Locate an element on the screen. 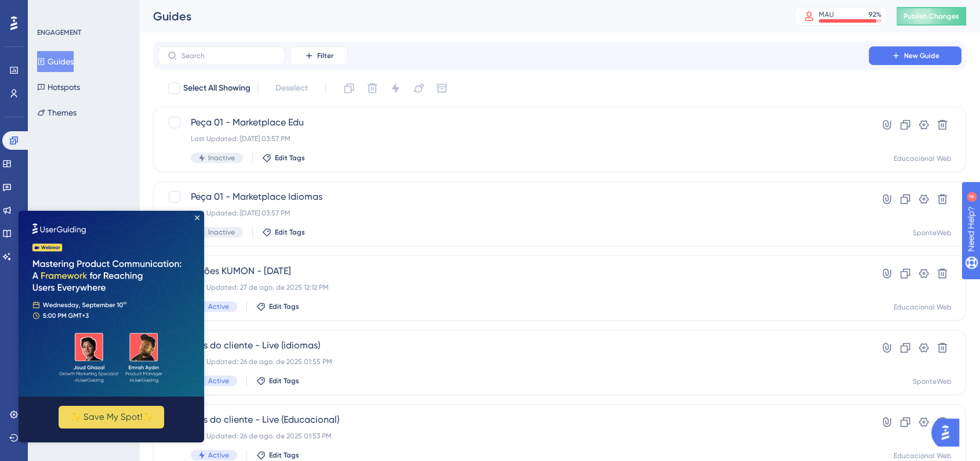  span: Peça 01 - Marketplace Idiomas is located at coordinates (513, 197).